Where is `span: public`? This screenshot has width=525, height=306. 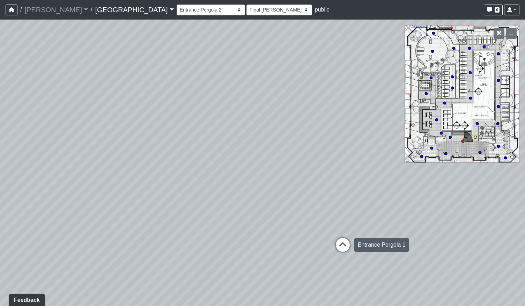
span: public is located at coordinates (322, 9).